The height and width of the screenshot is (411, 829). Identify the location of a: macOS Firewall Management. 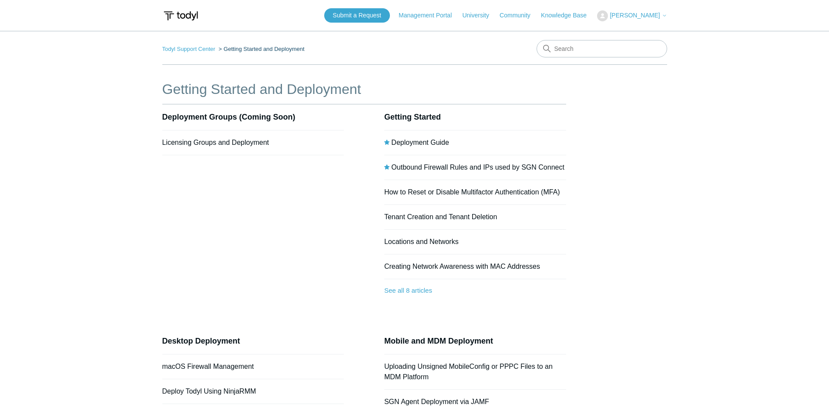
(208, 367).